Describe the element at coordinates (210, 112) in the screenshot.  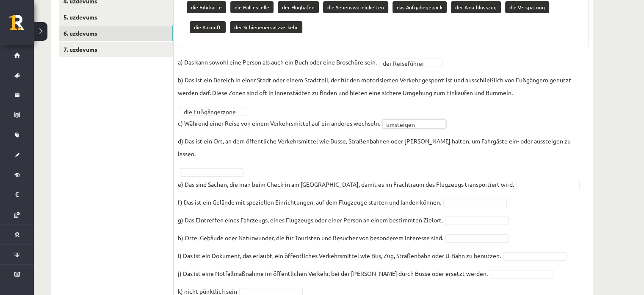
I see `span: die Fußgängerzone` at that location.